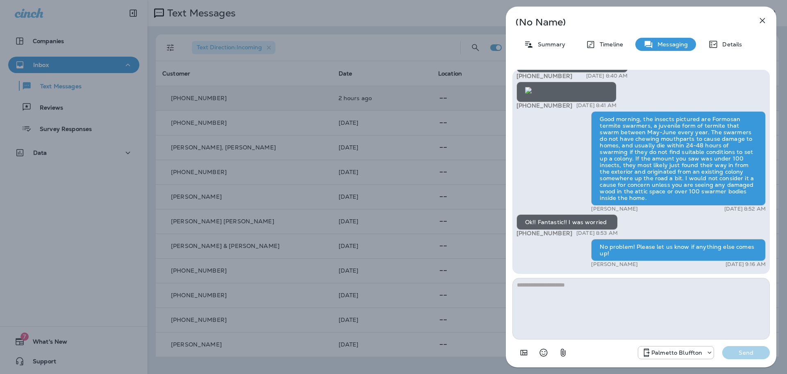 Image resolution: width=787 pixels, height=374 pixels. Describe the element at coordinates (544, 352) in the screenshot. I see `button: Select an emoji` at that location.